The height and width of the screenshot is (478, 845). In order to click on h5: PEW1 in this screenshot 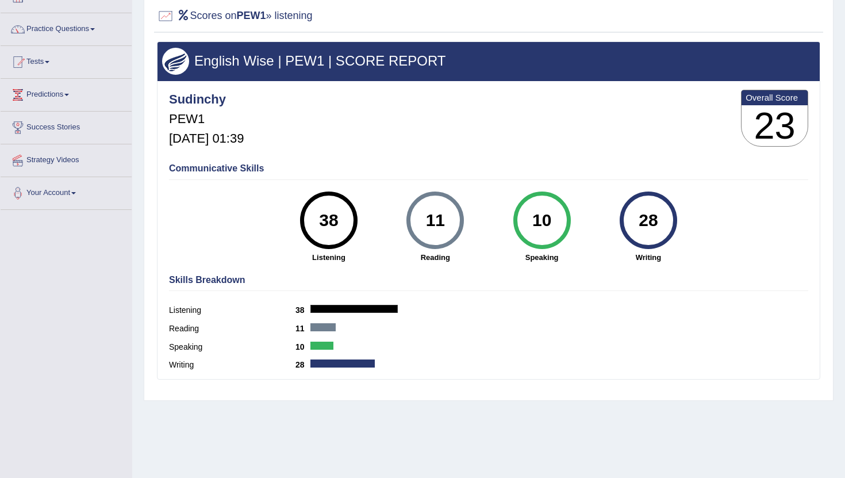, I will do `click(206, 119)`.